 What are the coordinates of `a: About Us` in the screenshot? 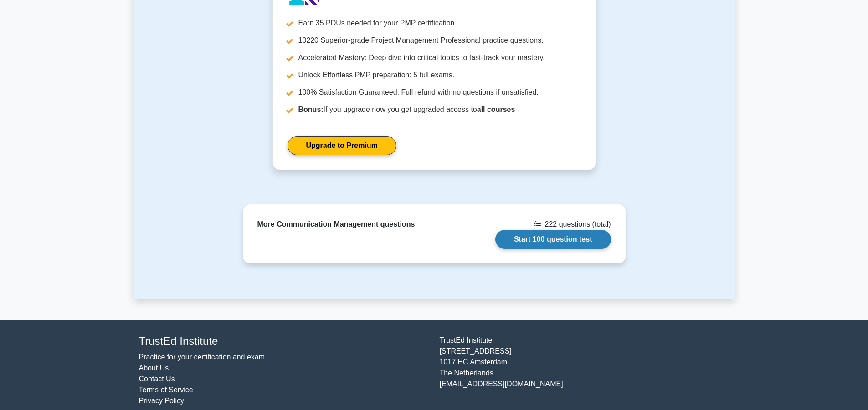 It's located at (154, 368).